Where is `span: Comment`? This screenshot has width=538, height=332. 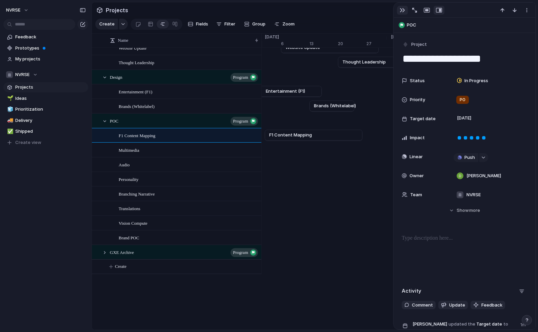 span: Comment is located at coordinates (422, 305).